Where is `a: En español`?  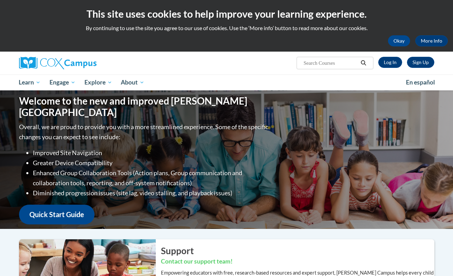
a: En español is located at coordinates (421, 82).